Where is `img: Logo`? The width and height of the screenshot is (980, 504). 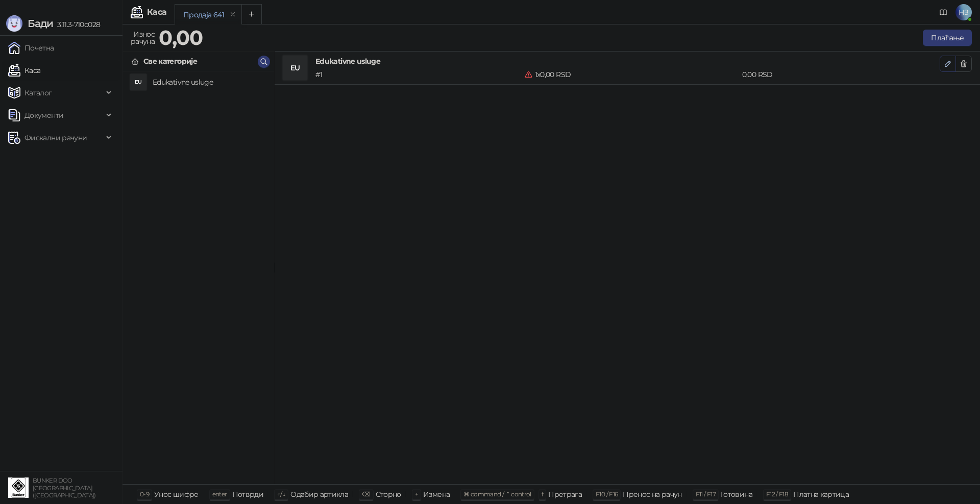 img: Logo is located at coordinates (14, 24).